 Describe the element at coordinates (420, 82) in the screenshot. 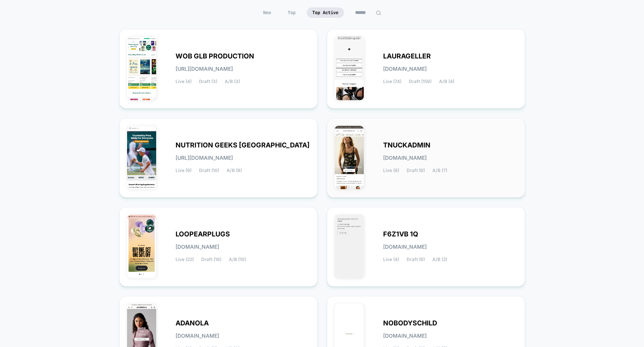

I see `span: Draft (159)` at that location.